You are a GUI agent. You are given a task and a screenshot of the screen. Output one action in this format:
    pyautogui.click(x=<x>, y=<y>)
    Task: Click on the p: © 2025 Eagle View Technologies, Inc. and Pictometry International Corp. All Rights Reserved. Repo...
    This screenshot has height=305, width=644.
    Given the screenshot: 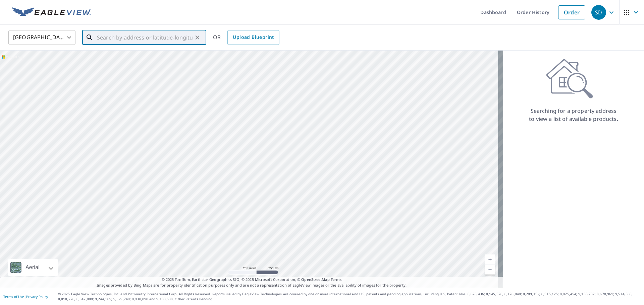 What is the action you would take?
    pyautogui.click(x=350, y=297)
    